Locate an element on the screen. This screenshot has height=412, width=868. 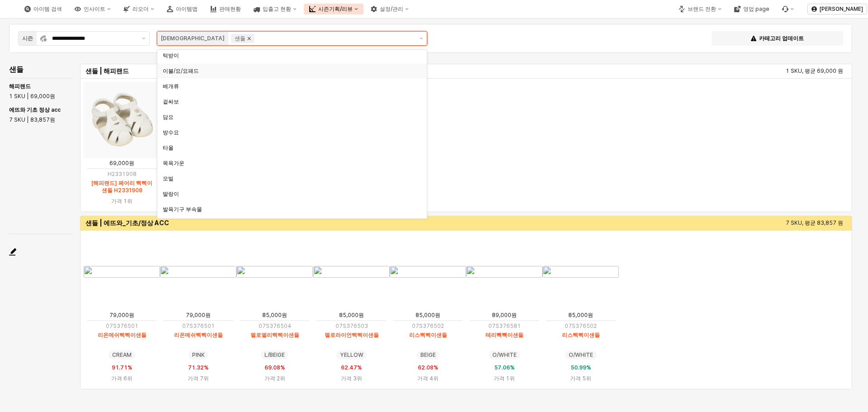
p: 멜로라이언삑삑이샌들 is located at coordinates (352, 335).